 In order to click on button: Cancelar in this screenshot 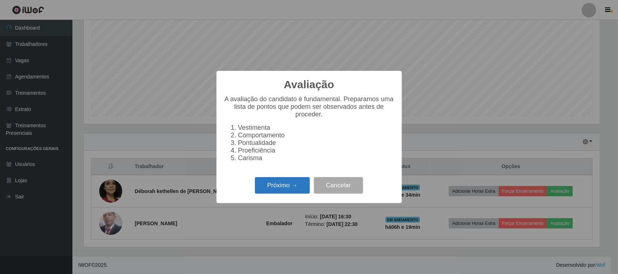, I will do `click(338, 186)`.